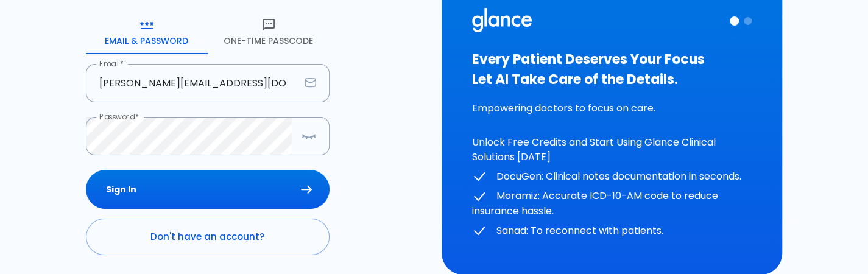 The width and height of the screenshot is (868, 274). Describe the element at coordinates (192, 83) in the screenshot. I see `input: dr.ahmed@clinic.com` at that location.